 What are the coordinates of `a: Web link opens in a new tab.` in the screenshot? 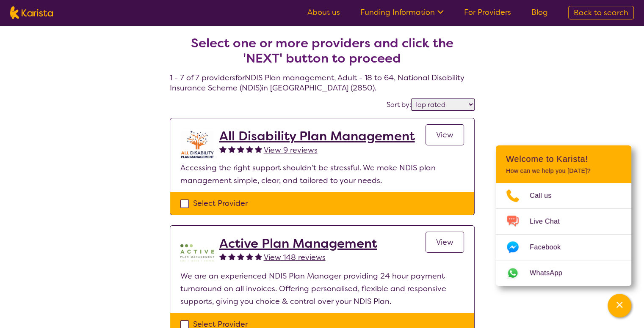 It's located at (564, 273).